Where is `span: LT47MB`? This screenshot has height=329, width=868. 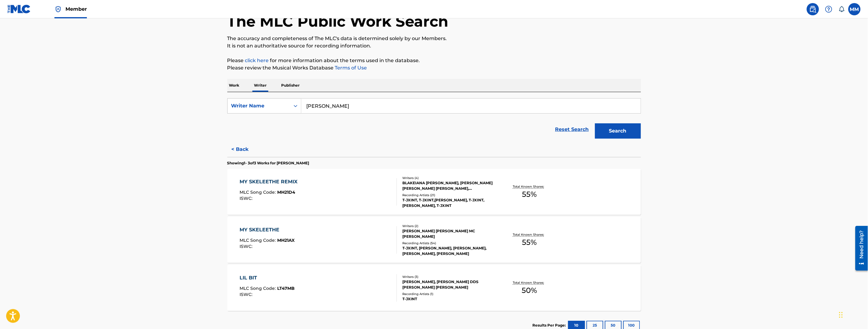
span: LT47MB is located at coordinates (286, 288).